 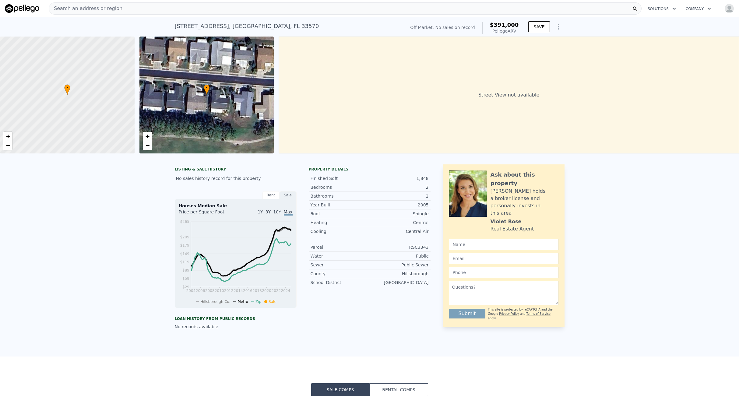 I want to click on div: RSC3343, so click(x=399, y=247).